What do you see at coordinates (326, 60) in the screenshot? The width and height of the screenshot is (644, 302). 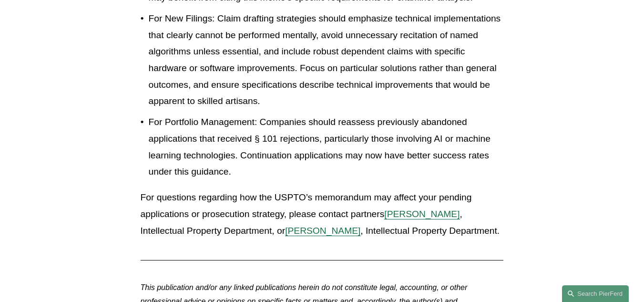 I see `p: For New Filings: Claim drafting strategies should emphasize technical implementations that clearl...` at bounding box center [326, 60].